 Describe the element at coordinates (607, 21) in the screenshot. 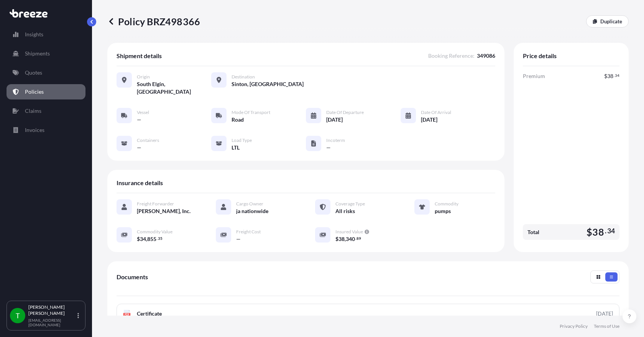

I see `a: Duplicate` at that location.